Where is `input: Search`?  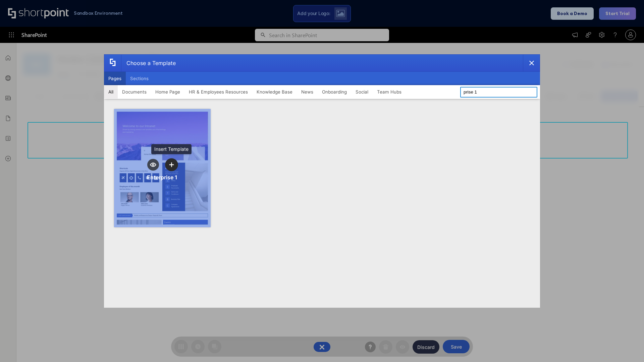
input: Search is located at coordinates (499, 92).